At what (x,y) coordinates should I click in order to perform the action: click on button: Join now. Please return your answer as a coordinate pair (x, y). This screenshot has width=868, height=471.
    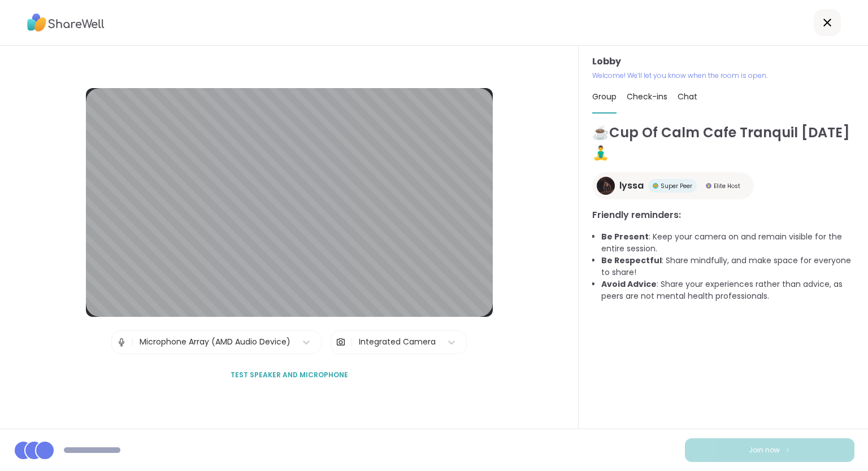
    Looking at the image, I should click on (770, 450).